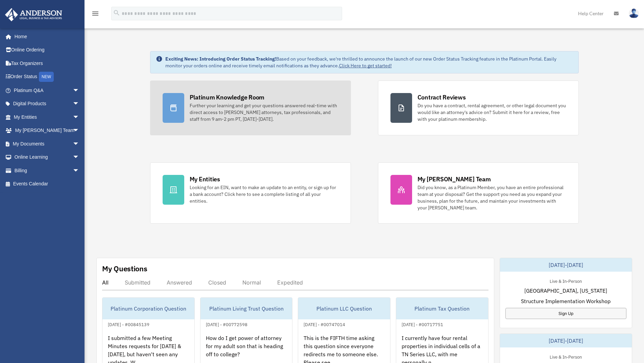 The height and width of the screenshot is (363, 644). I want to click on i: search, so click(117, 13).